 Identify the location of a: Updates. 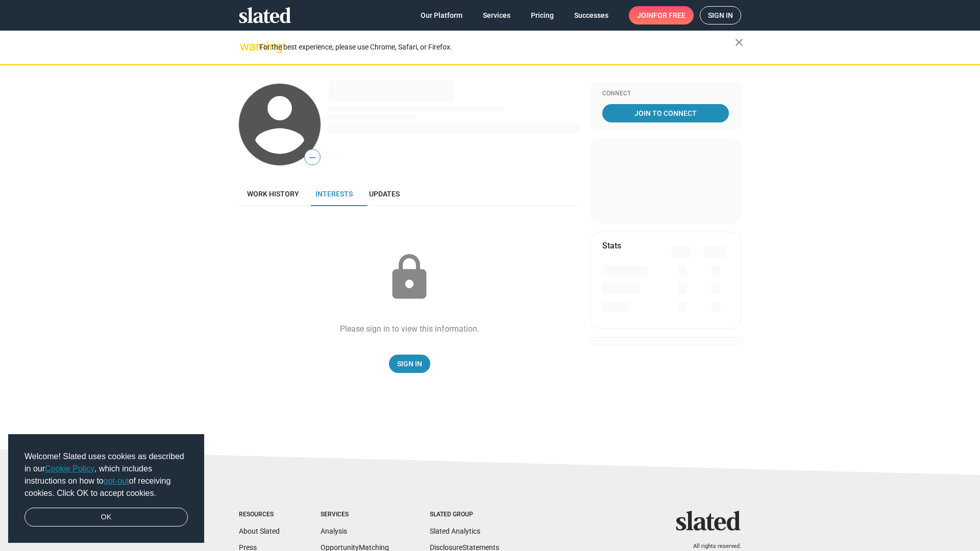
(384, 194).